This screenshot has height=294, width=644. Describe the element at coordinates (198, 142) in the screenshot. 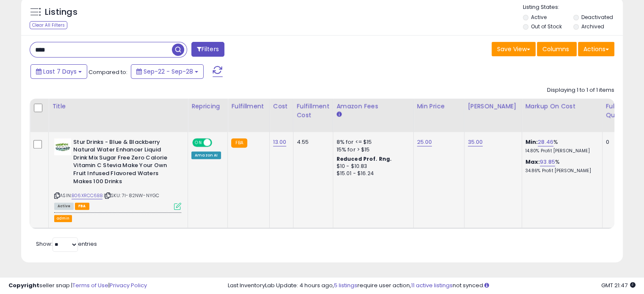

I see `span: ON` at that location.